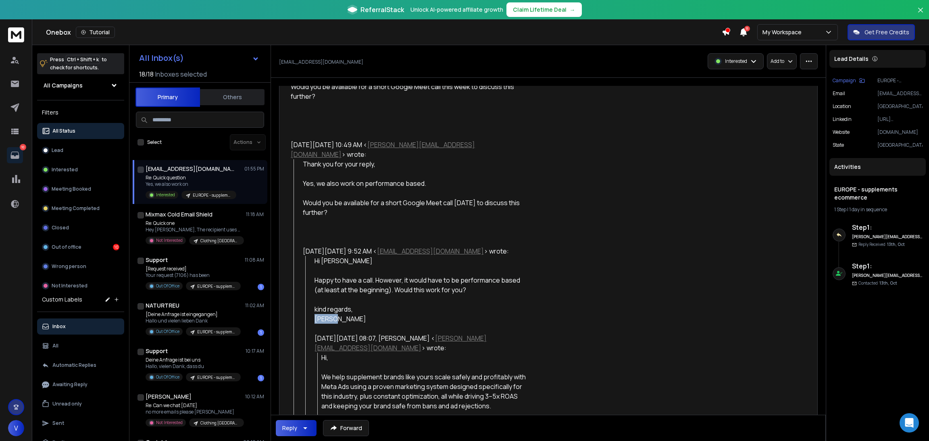 Image resolution: width=929 pixels, height=441 pixels. What do you see at coordinates (62, 300) in the screenshot?
I see `h3: Custom Labels` at bounding box center [62, 300].